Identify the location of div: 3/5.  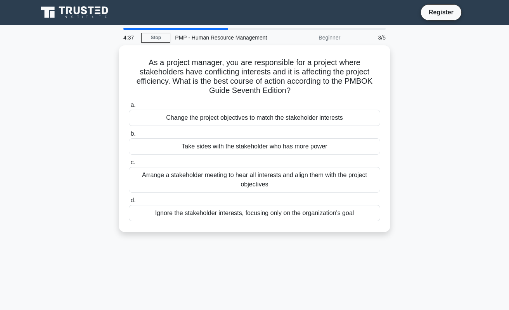
(367, 38).